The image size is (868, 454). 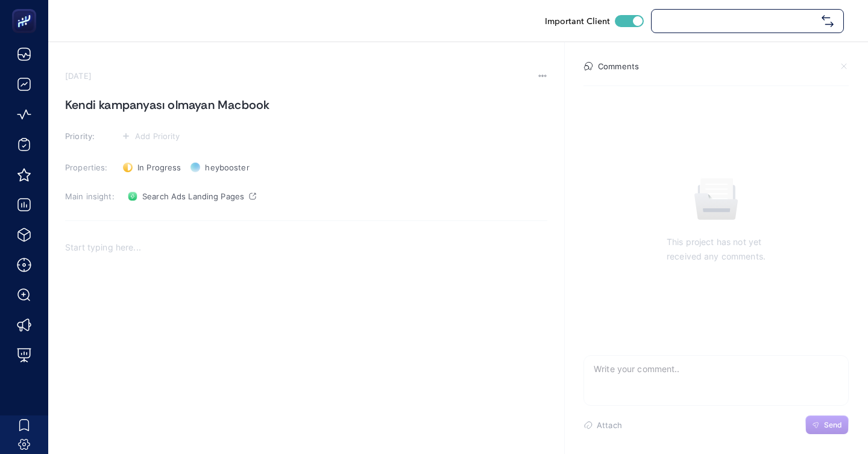 I want to click on h4: Comments, so click(x=618, y=66).